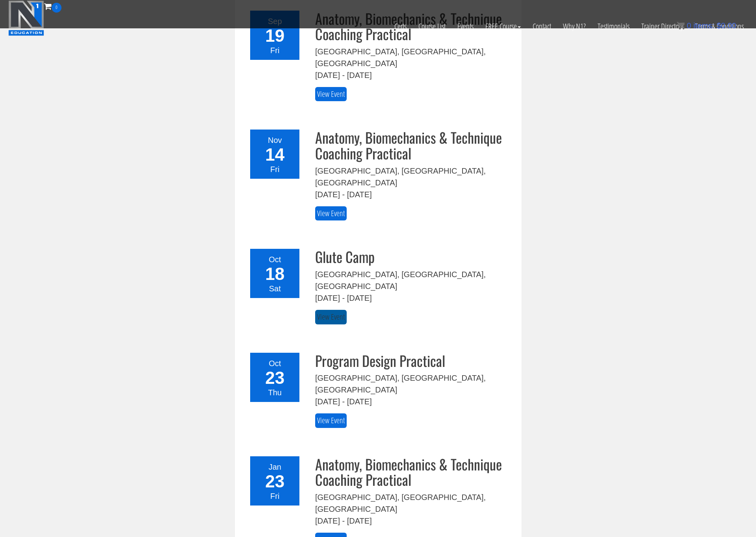  Describe the element at coordinates (503, 26) in the screenshot. I see `a: FREE Course` at that location.